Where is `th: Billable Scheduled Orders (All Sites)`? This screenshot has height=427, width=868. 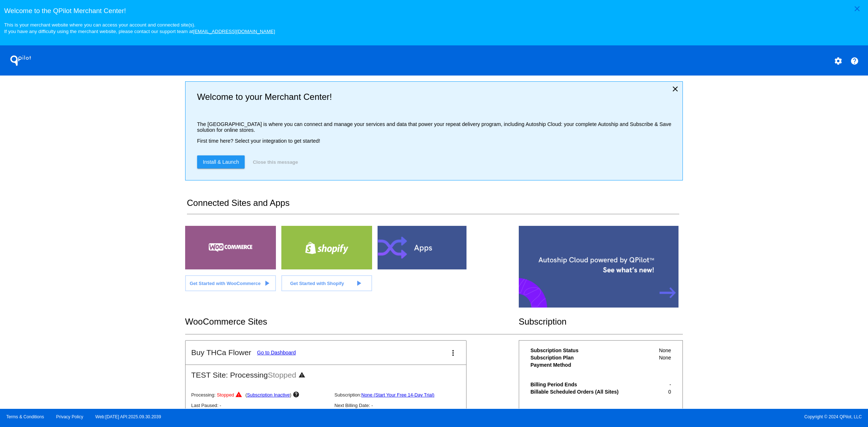 th: Billable Scheduled Orders (All Sites) is located at coordinates (591, 391).